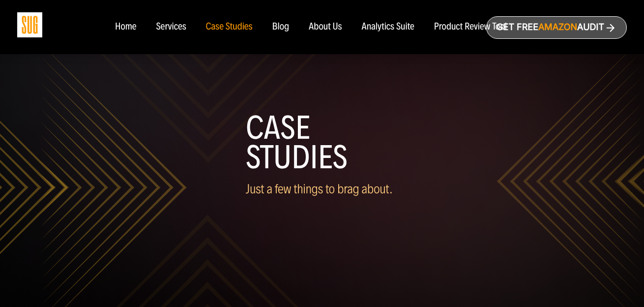  Describe the element at coordinates (326, 27) in the screenshot. I see `a: About Us` at that location.